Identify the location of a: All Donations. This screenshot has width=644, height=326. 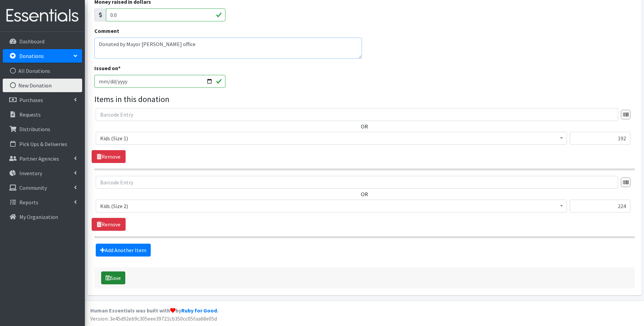
(42, 70).